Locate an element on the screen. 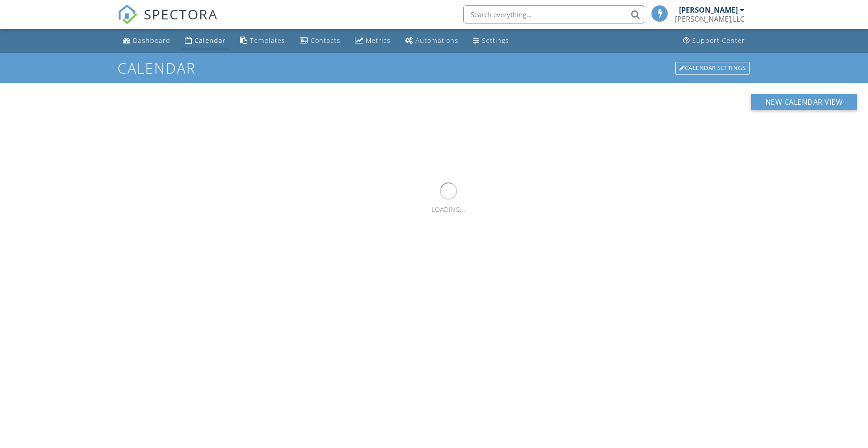 The width and height of the screenshot is (868, 448). div: Support Center is located at coordinates (718, 40).